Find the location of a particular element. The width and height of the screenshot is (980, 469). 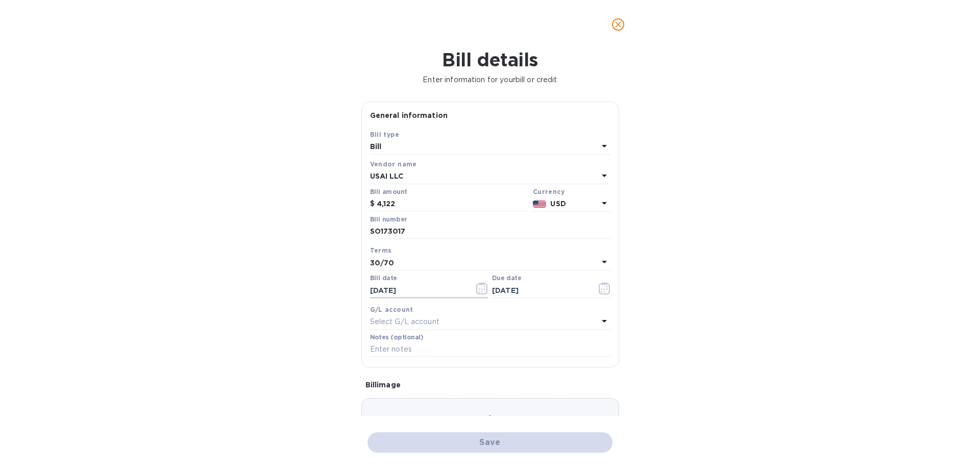

button: close is located at coordinates (618, 25).